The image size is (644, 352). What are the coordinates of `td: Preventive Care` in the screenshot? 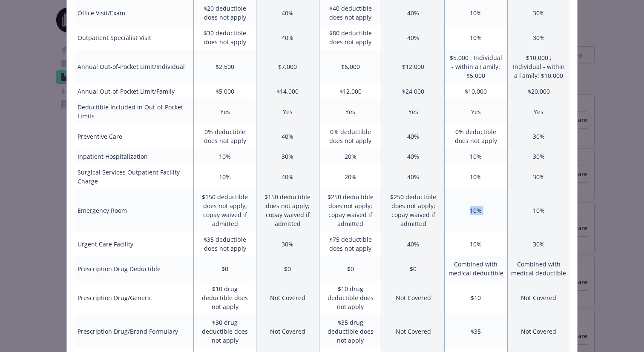 It's located at (134, 137).